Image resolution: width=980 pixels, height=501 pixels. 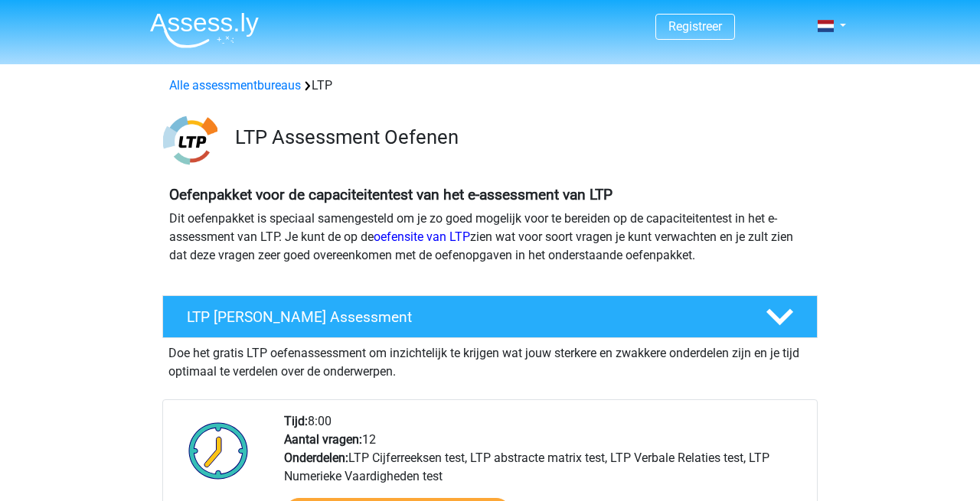 What do you see at coordinates (219, 450) in the screenshot?
I see `img: Klok` at bounding box center [219, 450].